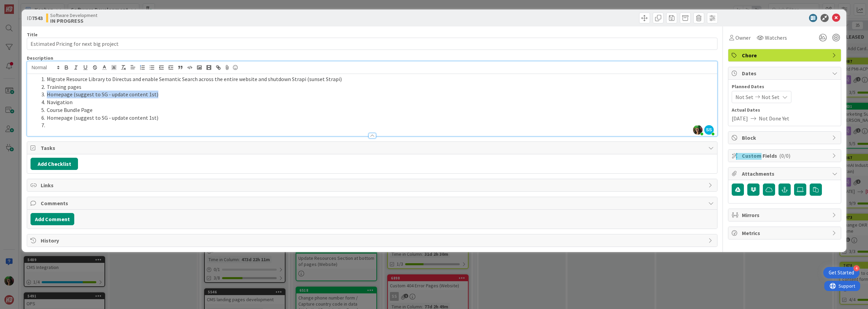 This screenshot has width=868, height=309. What do you see at coordinates (841, 272) in the screenshot?
I see `div: Open Get Started checklist, remaining modules: 4` at bounding box center [841, 272].